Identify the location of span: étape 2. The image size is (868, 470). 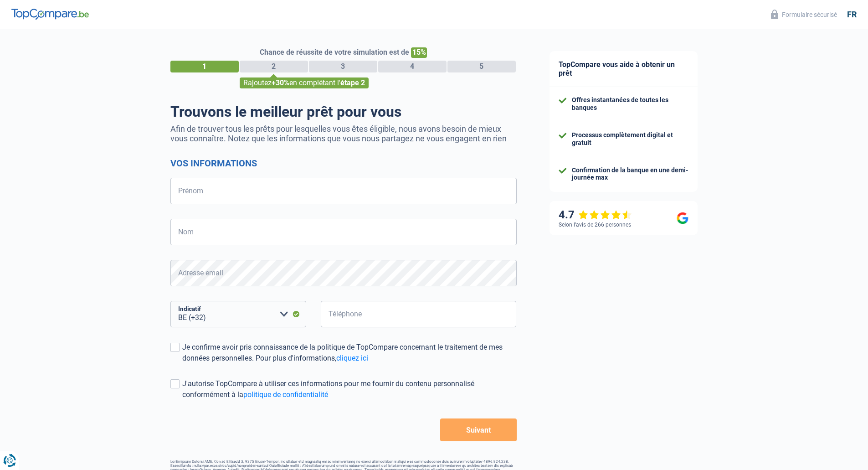
(353, 83).